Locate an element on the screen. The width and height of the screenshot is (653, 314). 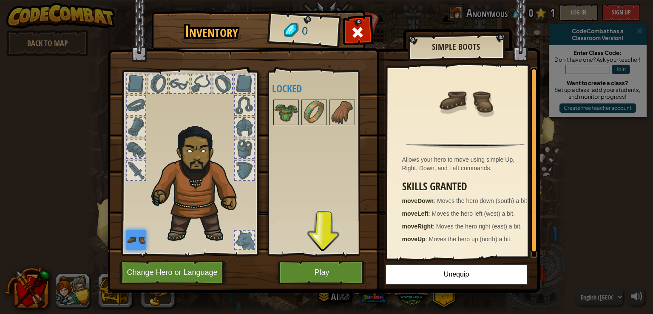
div: Allows your hero to move using simple Up, Right, Down, and Left commands. is located at coordinates (467, 164).